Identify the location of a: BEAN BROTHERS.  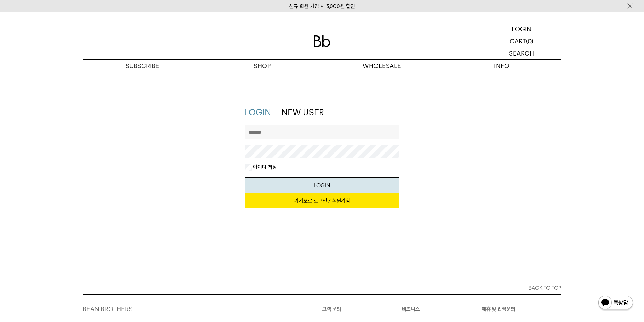
(107, 309).